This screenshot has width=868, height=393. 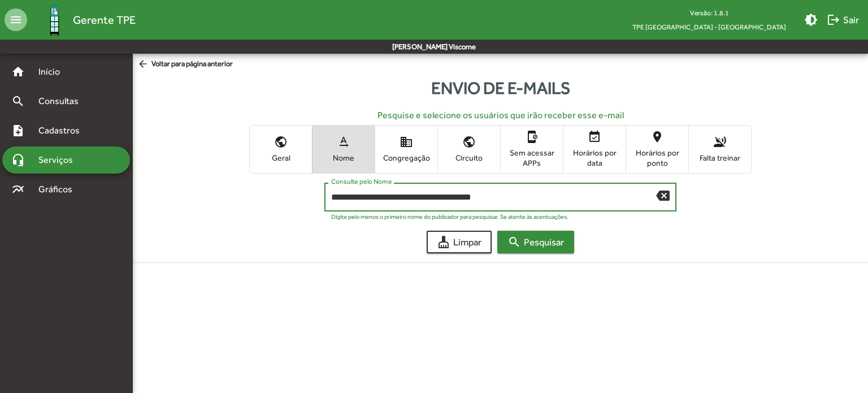 What do you see at coordinates (657, 149) in the screenshot?
I see `button: Horários por ponto` at bounding box center [657, 149].